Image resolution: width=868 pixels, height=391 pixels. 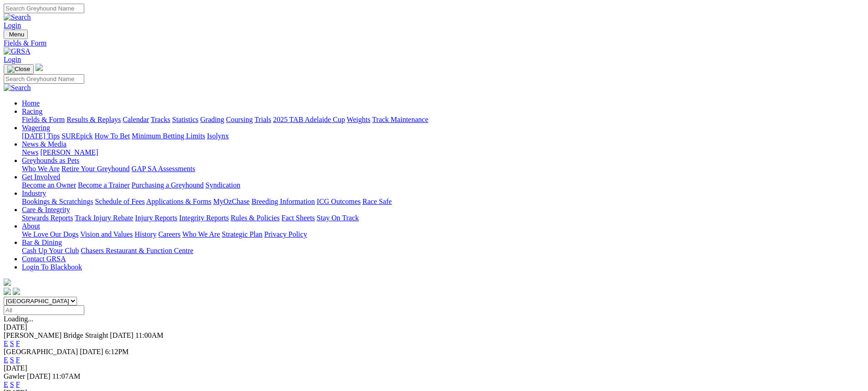 What do you see at coordinates (31, 226) in the screenshot?
I see `a: About` at bounding box center [31, 226].